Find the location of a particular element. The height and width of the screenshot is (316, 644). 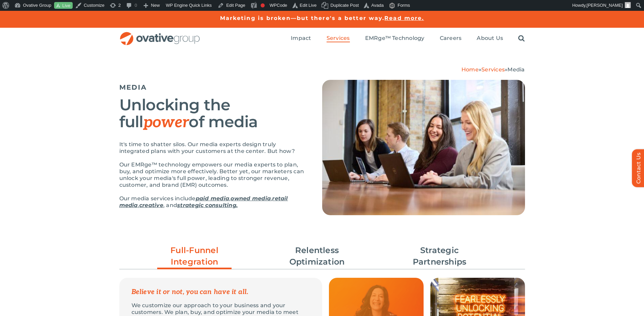

a: EMRge™ Technology is located at coordinates (395, 39).